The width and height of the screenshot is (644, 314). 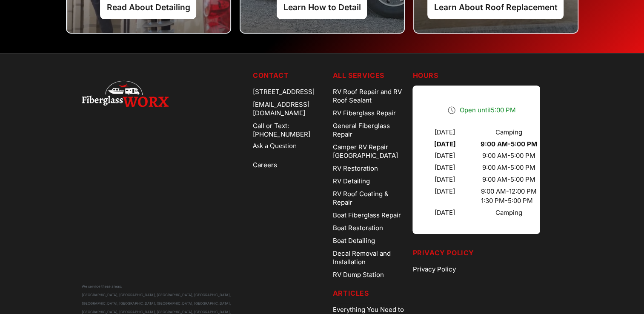 What do you see at coordinates (289, 145) in the screenshot?
I see `a: Ask a Question` at bounding box center [289, 145].